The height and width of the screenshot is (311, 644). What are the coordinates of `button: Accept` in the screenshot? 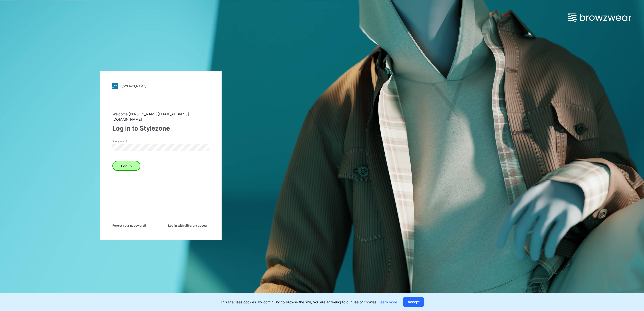 It's located at (414, 302).